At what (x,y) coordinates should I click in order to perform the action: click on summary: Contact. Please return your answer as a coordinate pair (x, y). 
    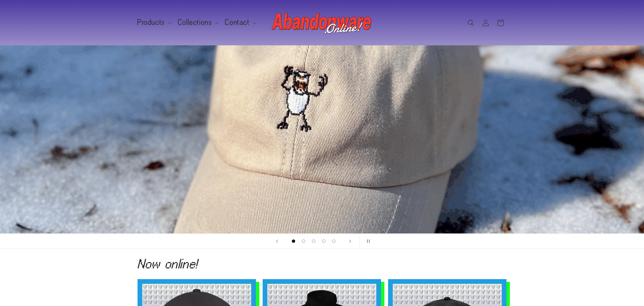
    Looking at the image, I should click on (240, 23).